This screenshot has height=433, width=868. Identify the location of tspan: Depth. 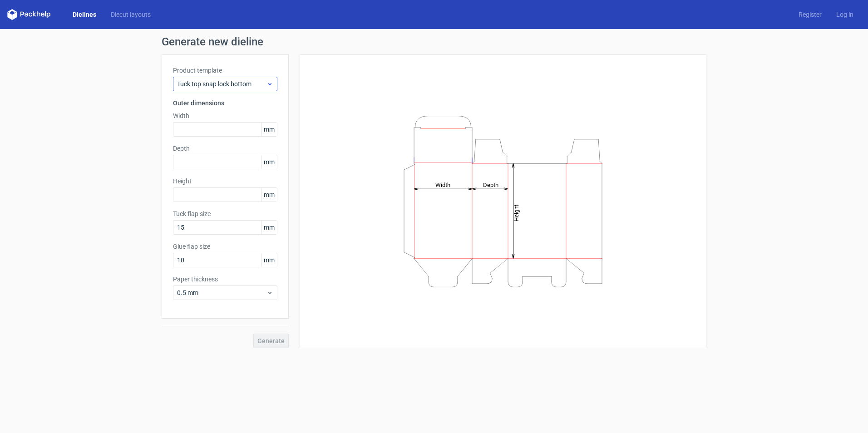
(491, 184).